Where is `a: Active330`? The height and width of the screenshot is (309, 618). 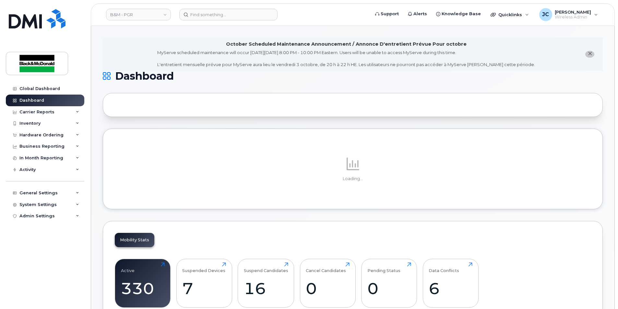 a: Active330 is located at coordinates (143, 283).